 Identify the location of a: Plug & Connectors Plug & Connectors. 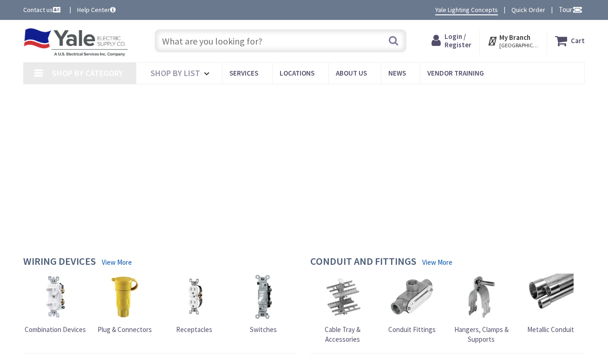
(124, 304).